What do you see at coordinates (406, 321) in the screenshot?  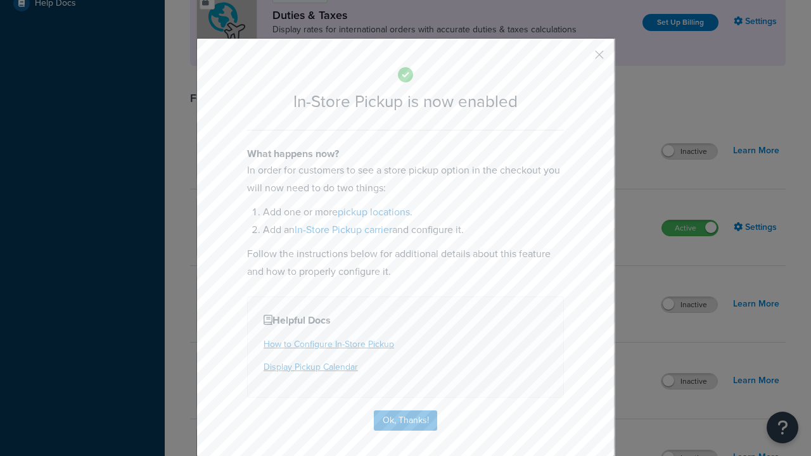 I see `h4: Helpful Docs` at bounding box center [406, 321].